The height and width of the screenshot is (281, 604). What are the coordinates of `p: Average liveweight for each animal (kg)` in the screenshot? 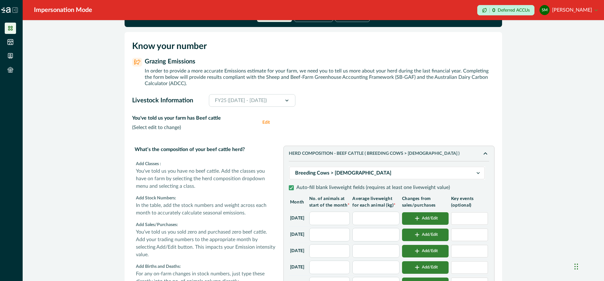 It's located at (376, 203).